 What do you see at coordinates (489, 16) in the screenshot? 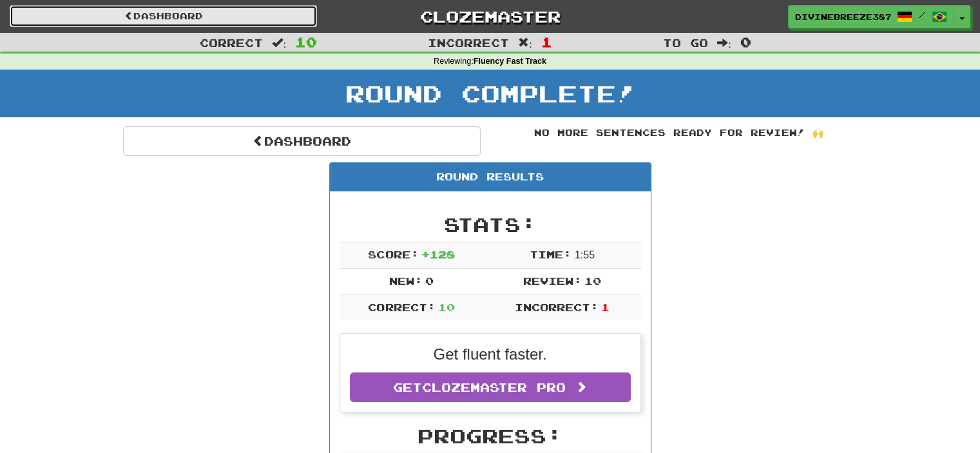
I see `a: Clozemaster` at bounding box center [489, 16].